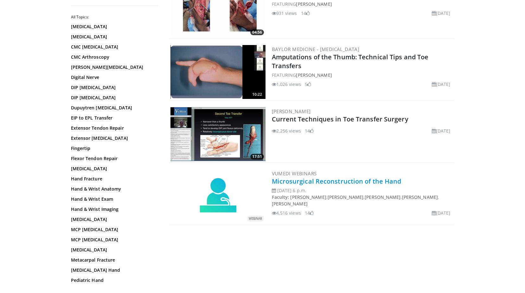 This screenshot has width=525, height=293. What do you see at coordinates (114, 158) in the screenshot?
I see `a: Flexor Tendon Repair` at bounding box center [114, 158].